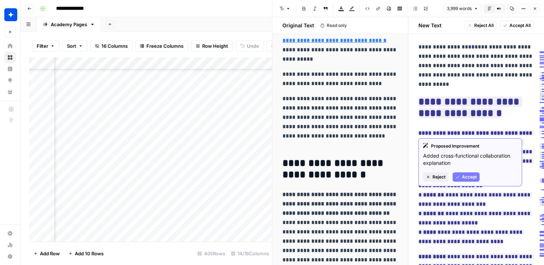 The height and width of the screenshot is (265, 544). What do you see at coordinates (50, 254) in the screenshot?
I see `span: Add Row` at bounding box center [50, 254].